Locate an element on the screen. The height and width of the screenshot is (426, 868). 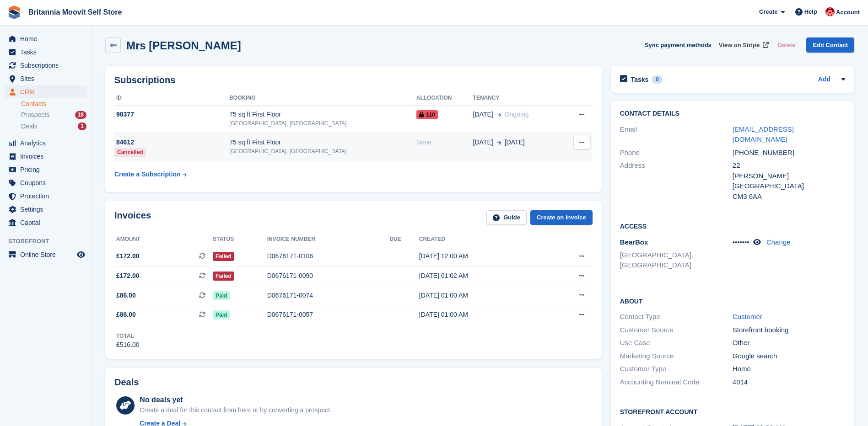
div: D0676171-0057 is located at coordinates (328, 314).